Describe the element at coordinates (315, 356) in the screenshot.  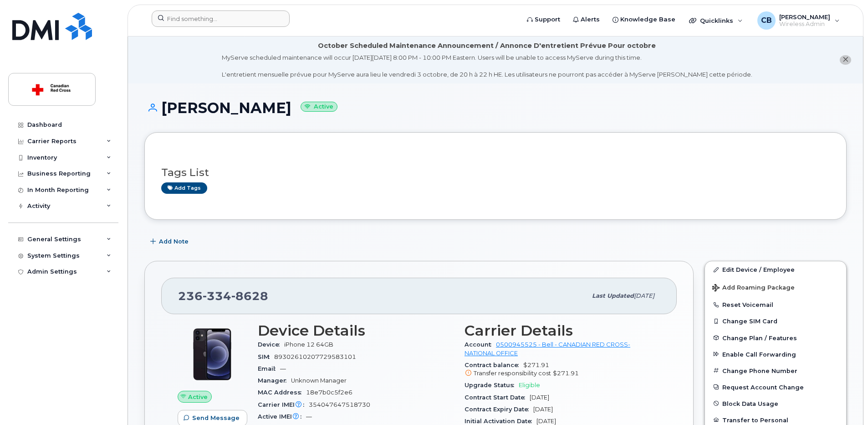
I see `span: 89302610207729583101` at that location.